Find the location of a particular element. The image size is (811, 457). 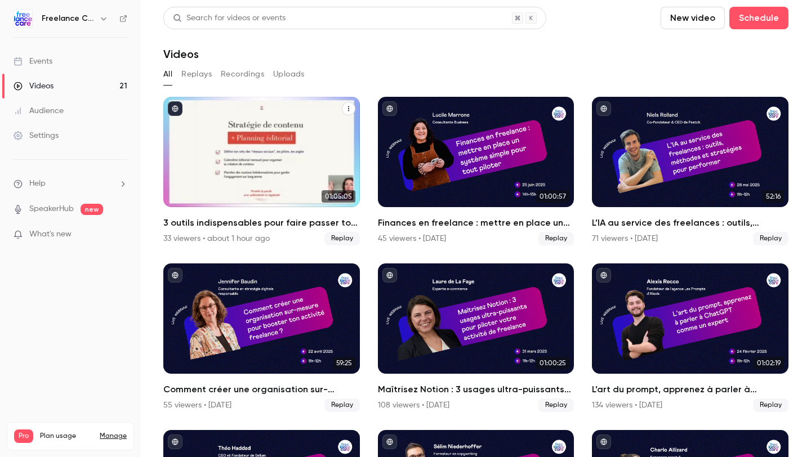

h6: Freelance Care is located at coordinates (68, 19).